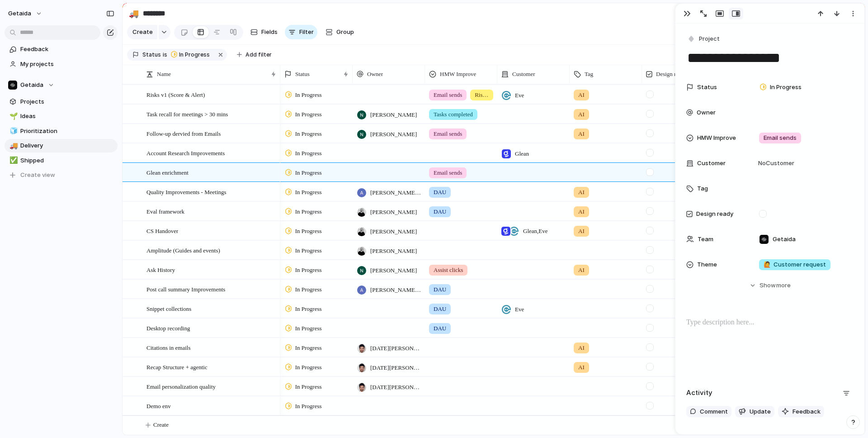  Describe the element at coordinates (61, 161) in the screenshot. I see `div: ✅Shipped` at that location.